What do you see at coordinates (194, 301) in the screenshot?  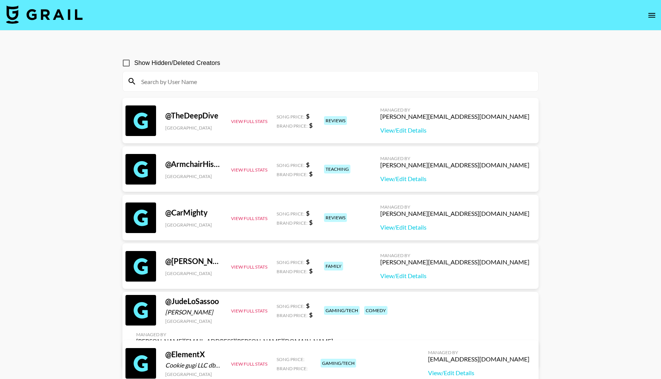 I see `div: @ JudeLoSassoo` at bounding box center [194, 301].